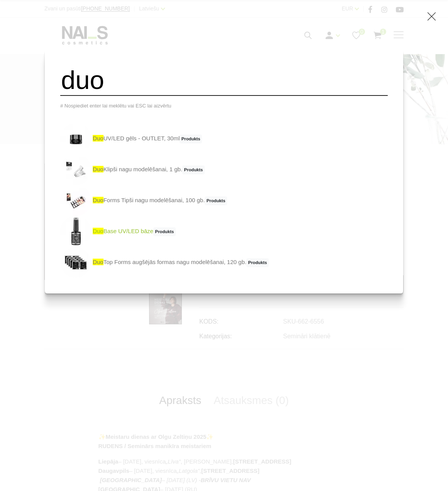  What do you see at coordinates (165, 263) in the screenshot?
I see `a: duoTop Forms augšējās formas nagu modelēšanai, 120 gb.Produkts` at bounding box center [165, 263].